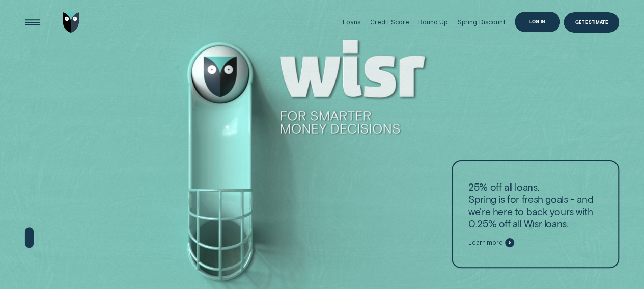 The width and height of the screenshot is (644, 289). What do you see at coordinates (591, 22) in the screenshot?
I see `a: Get Estimate` at bounding box center [591, 22].